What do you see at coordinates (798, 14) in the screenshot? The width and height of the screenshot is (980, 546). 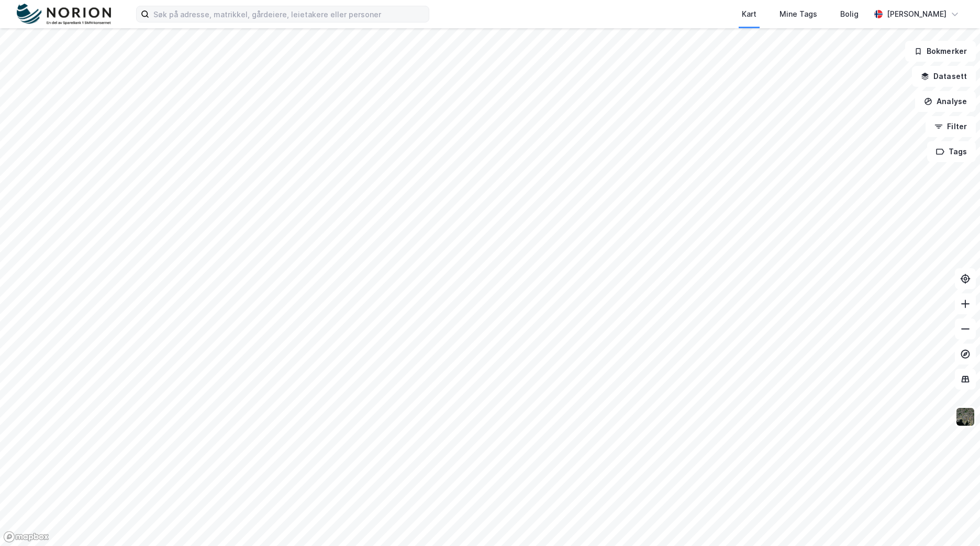 I see `div: Mine Tags` at bounding box center [798, 14].